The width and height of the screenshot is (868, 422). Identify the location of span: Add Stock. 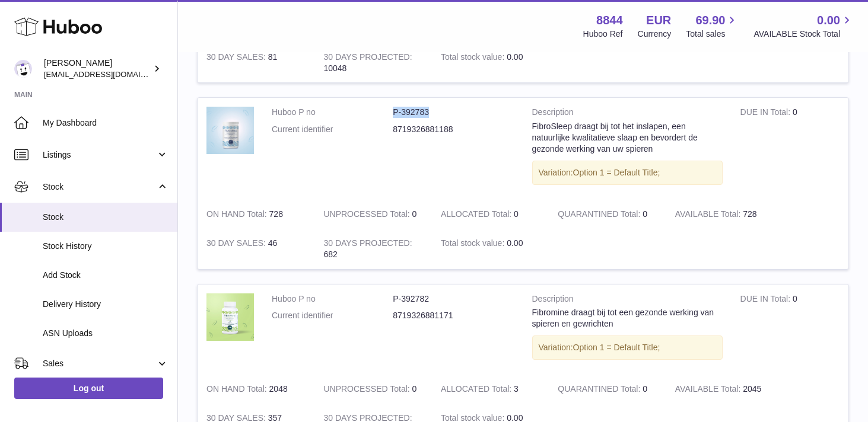
(106, 275).